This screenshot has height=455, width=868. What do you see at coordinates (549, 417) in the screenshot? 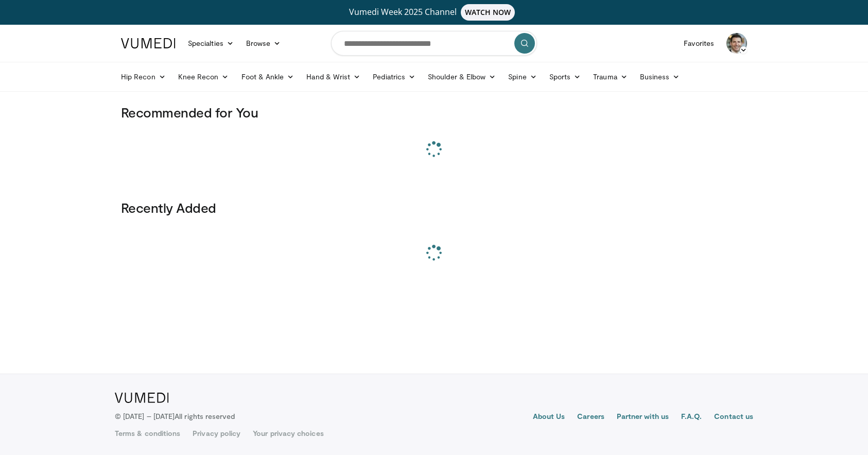
I see `a: About Us` at bounding box center [549, 417].